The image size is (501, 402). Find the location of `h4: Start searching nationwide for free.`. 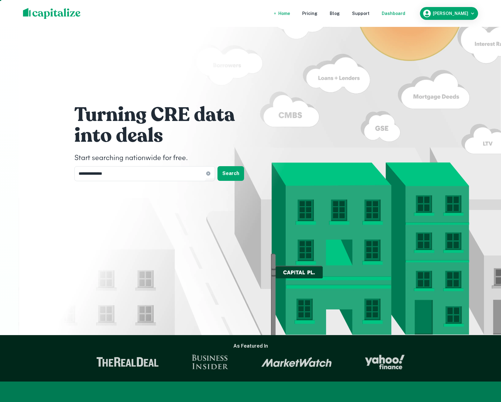

h4: Start searching nationwide for free. is located at coordinates (166, 158).